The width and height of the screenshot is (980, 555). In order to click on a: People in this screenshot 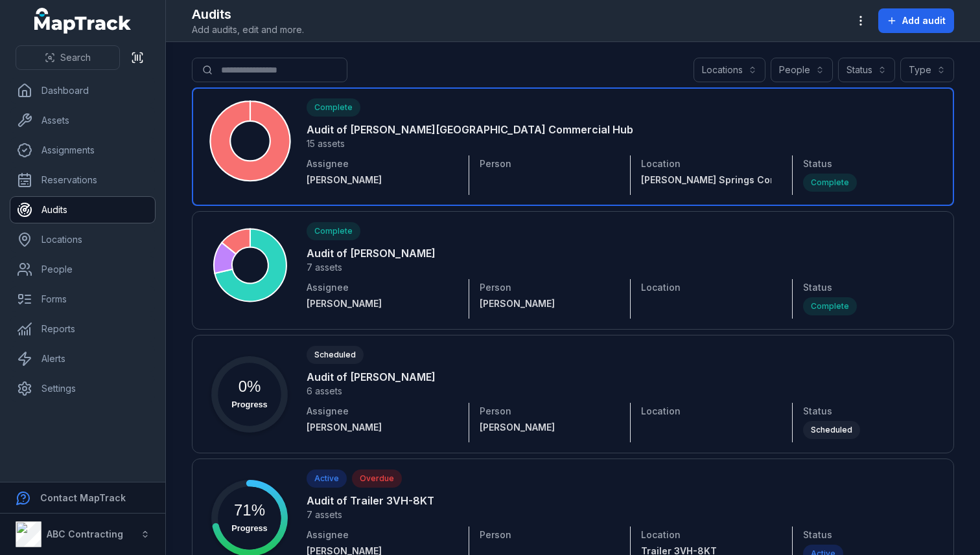, I will do `click(82, 269)`.